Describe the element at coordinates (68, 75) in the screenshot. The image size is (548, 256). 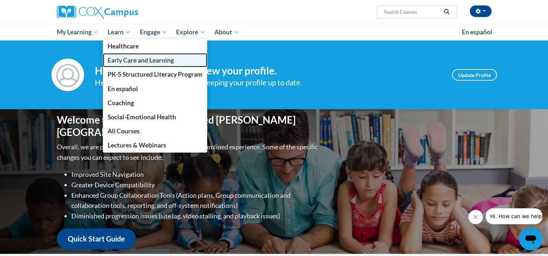
I see `img: Profile Image` at that location.